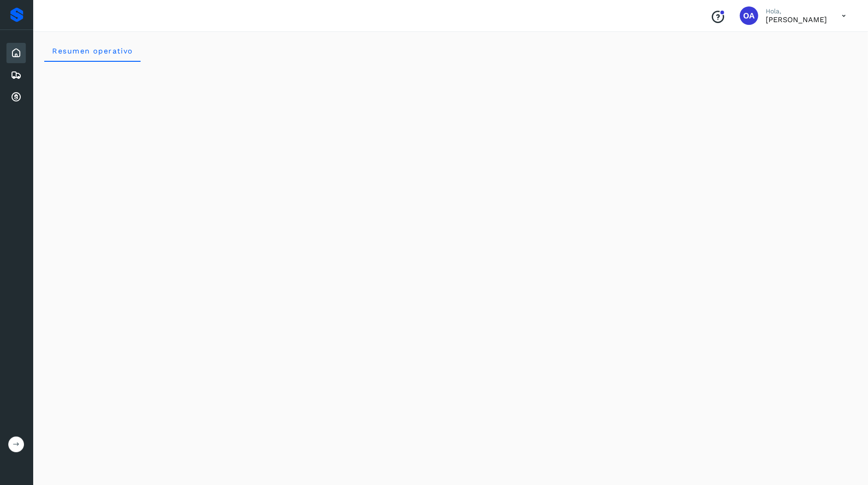 The width and height of the screenshot is (868, 485). Describe the element at coordinates (16, 75) in the screenshot. I see `div: Embarques` at that location.